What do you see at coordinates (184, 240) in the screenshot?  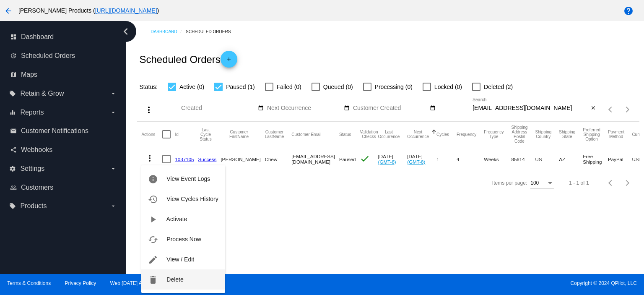 I see `span: Process Now` at bounding box center [184, 240].